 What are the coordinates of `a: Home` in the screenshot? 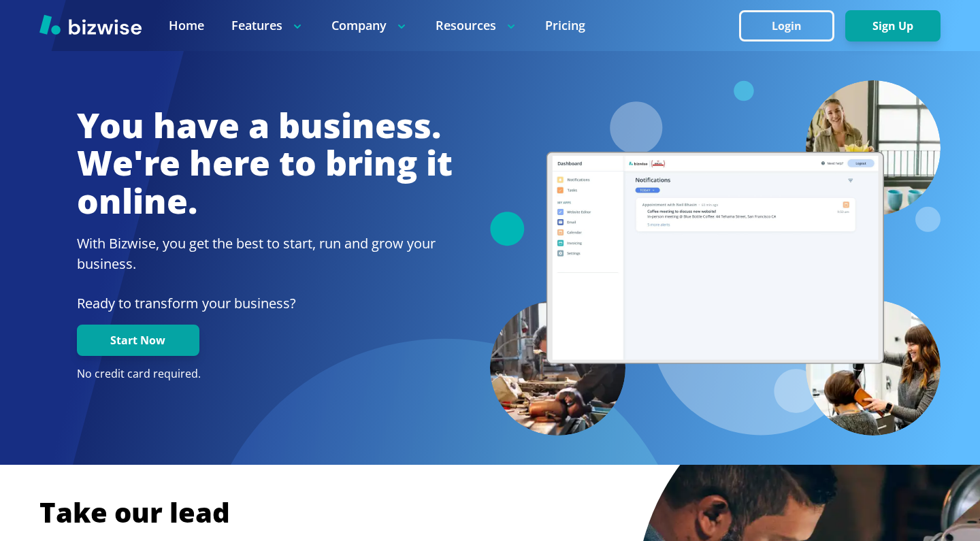 It's located at (187, 25).